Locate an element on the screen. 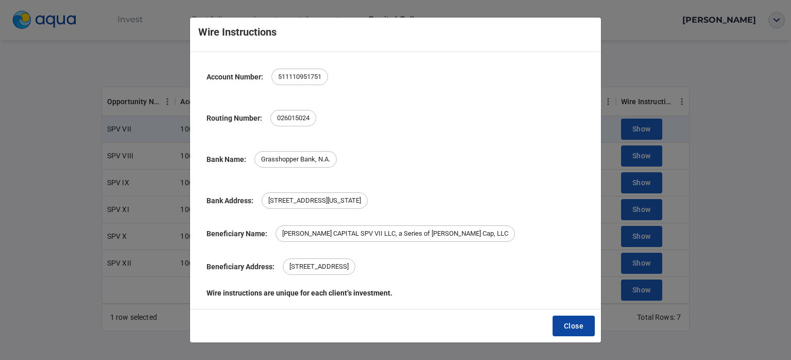 This screenshot has width=791, height=360. span: Grasshopper Bank, N.A. is located at coordinates (296, 159).